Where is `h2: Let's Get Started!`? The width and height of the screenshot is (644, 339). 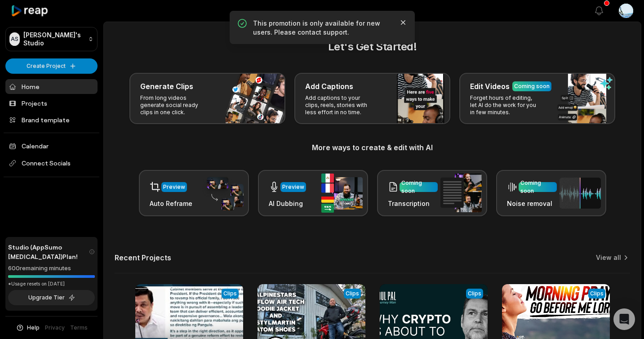 h2: Let's Get Started! is located at coordinates (372, 47).